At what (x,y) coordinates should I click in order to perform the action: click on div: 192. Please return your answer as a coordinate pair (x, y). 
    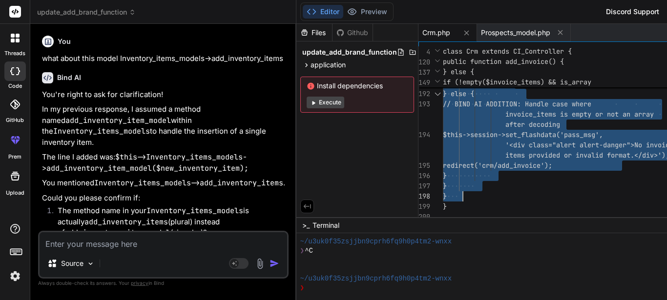
    Looking at the image, I should click on (424, 94).